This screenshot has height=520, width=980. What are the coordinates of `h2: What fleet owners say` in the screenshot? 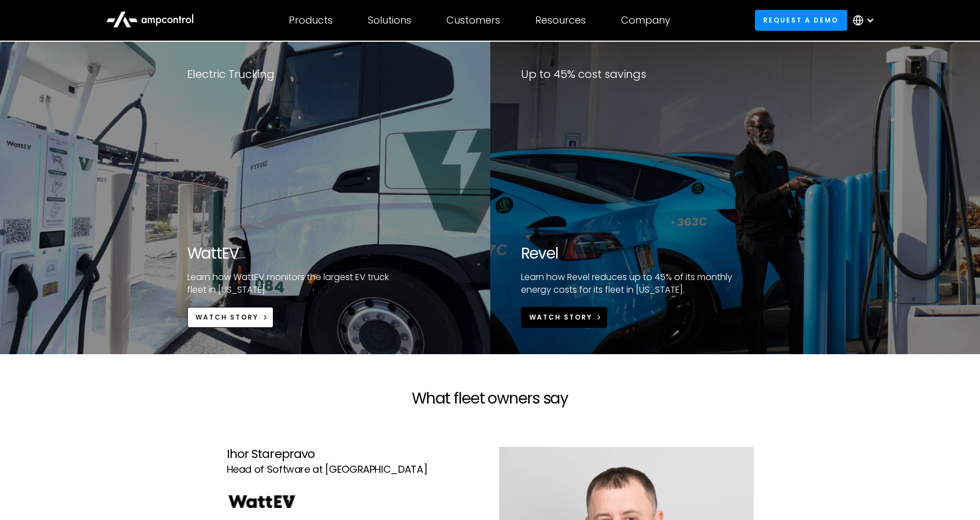 It's located at (490, 399).